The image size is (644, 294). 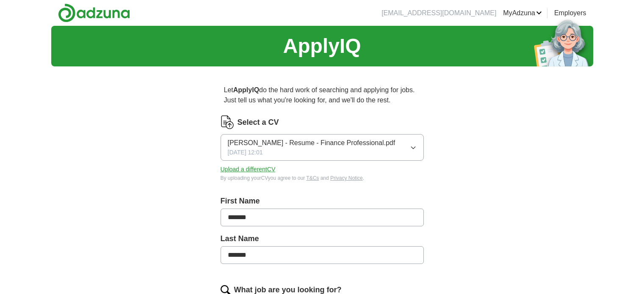 What do you see at coordinates (322, 238) in the screenshot?
I see `label: Last Name` at bounding box center [322, 238].